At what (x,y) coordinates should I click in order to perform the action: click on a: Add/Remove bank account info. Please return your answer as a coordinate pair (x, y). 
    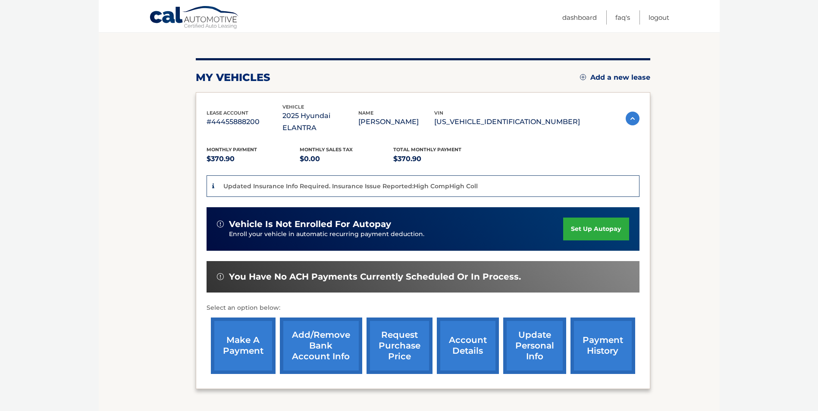
    Looking at the image, I should click on (321, 346).